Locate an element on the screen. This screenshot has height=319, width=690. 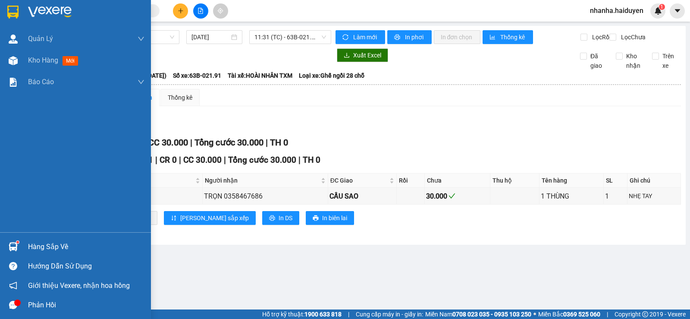
span: download is located at coordinates (347, 56).